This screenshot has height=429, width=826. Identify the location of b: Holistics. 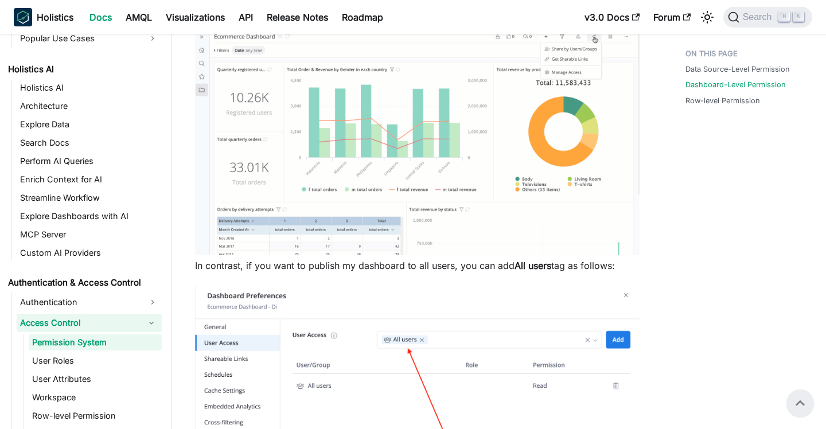
(55, 17).